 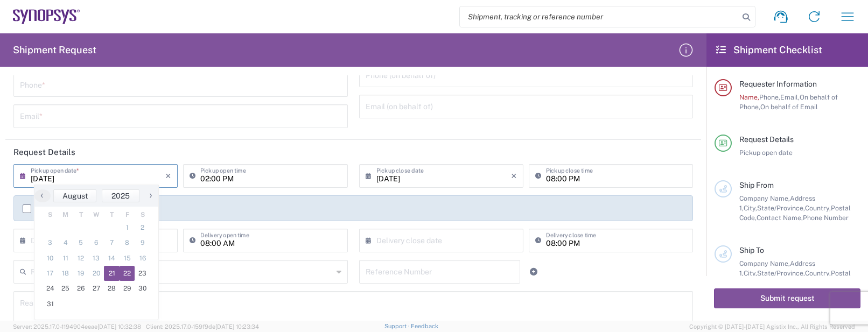 I want to click on span: 15, so click(x=127, y=259).